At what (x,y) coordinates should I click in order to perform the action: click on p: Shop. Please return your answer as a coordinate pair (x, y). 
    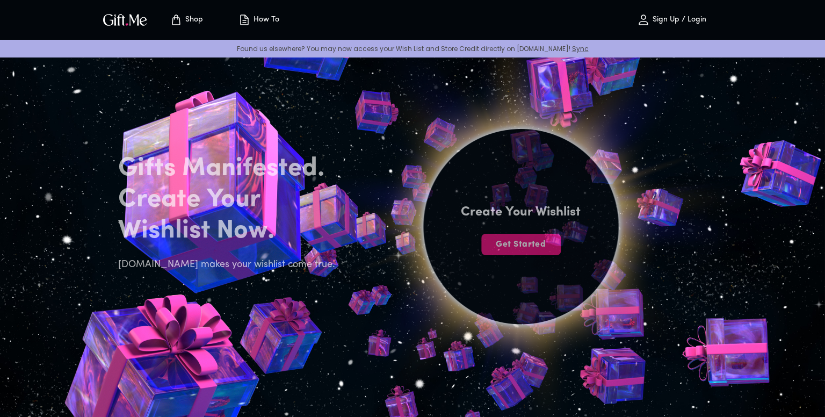
    Looking at the image, I should click on (193, 20).